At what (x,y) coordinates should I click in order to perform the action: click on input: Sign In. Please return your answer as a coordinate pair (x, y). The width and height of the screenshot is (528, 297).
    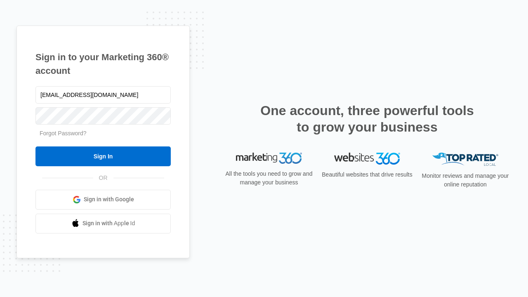
    Looking at the image, I should click on (103, 156).